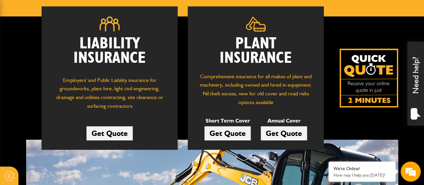 This screenshot has width=424, height=185. I want to click on h2: Liability Insurance, so click(110, 53).